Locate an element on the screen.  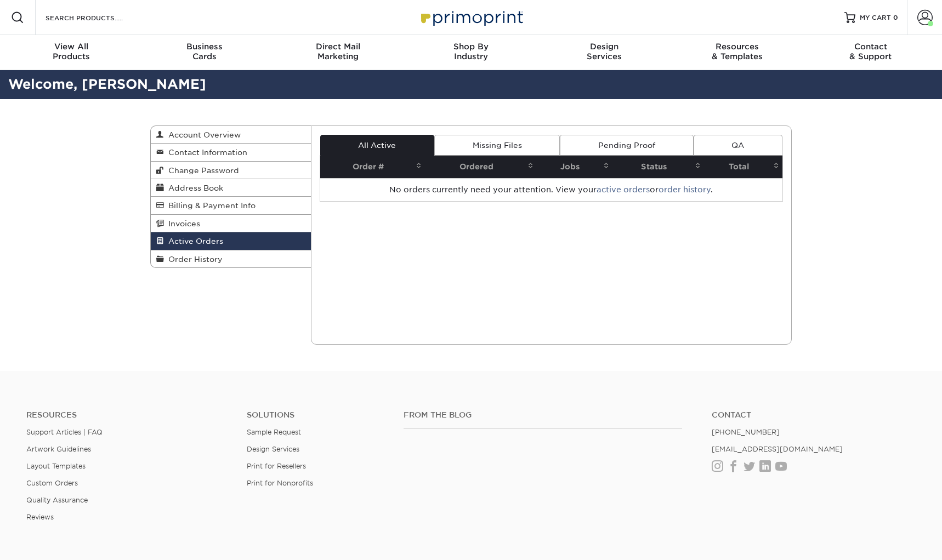
a: Design Services is located at coordinates (273, 449).